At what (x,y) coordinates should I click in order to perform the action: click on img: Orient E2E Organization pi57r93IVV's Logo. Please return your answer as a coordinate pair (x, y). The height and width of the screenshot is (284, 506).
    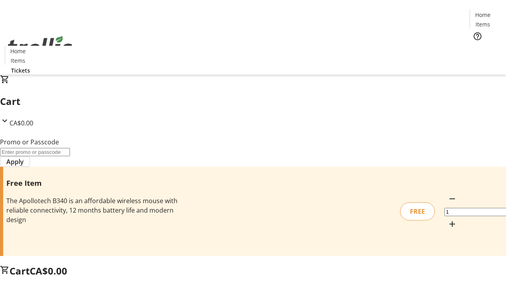
    Looking at the image, I should click on (40, 47).